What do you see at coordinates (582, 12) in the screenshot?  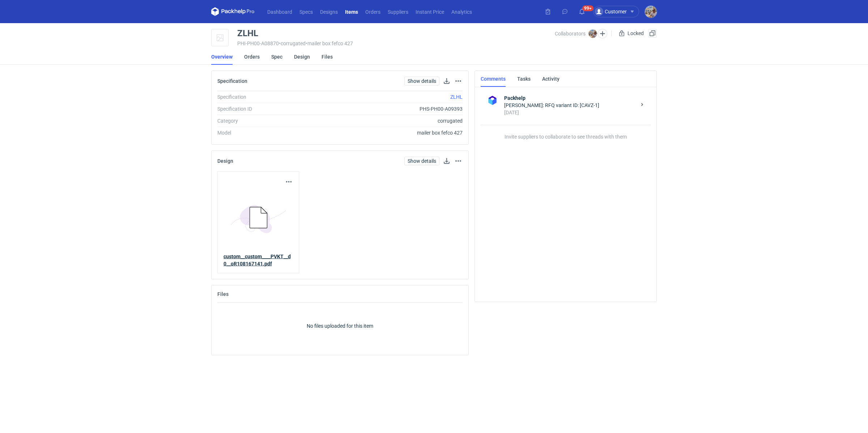 I see `button: 99+` at bounding box center [582, 12].